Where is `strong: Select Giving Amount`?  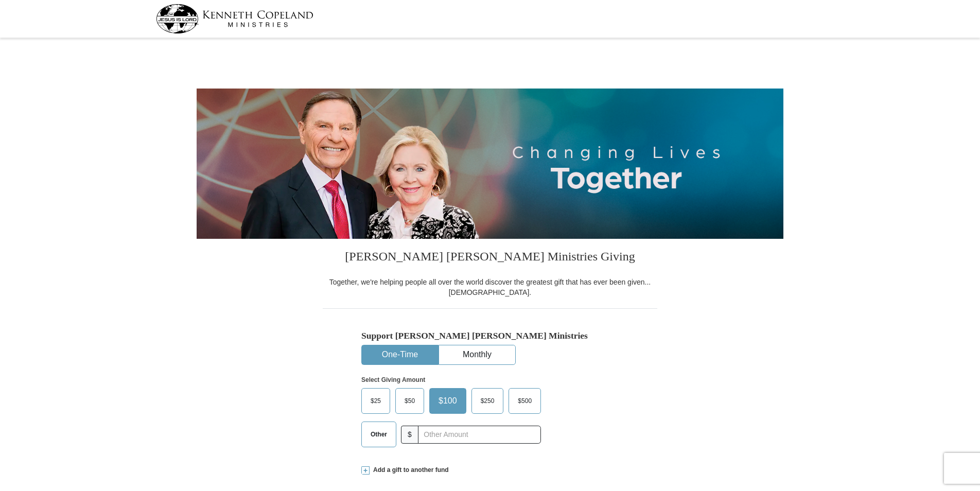 strong: Select Giving Amount is located at coordinates (394, 380).